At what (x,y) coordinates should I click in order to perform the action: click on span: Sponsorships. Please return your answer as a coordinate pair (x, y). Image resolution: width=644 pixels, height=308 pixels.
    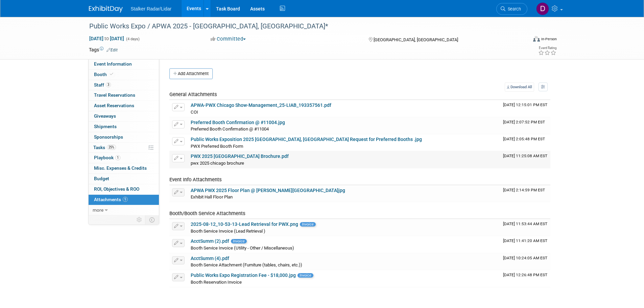
    Looking at the image, I should click on (108, 137).